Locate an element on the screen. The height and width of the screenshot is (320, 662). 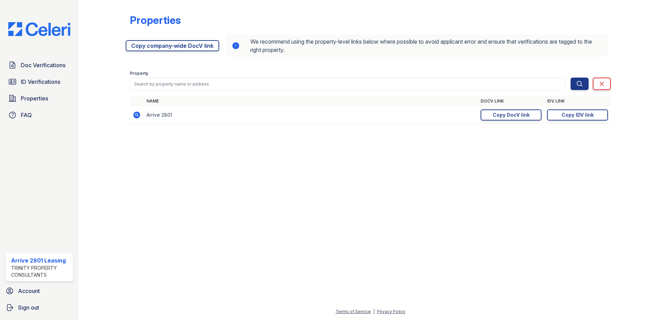
th: Name is located at coordinates (310, 101).